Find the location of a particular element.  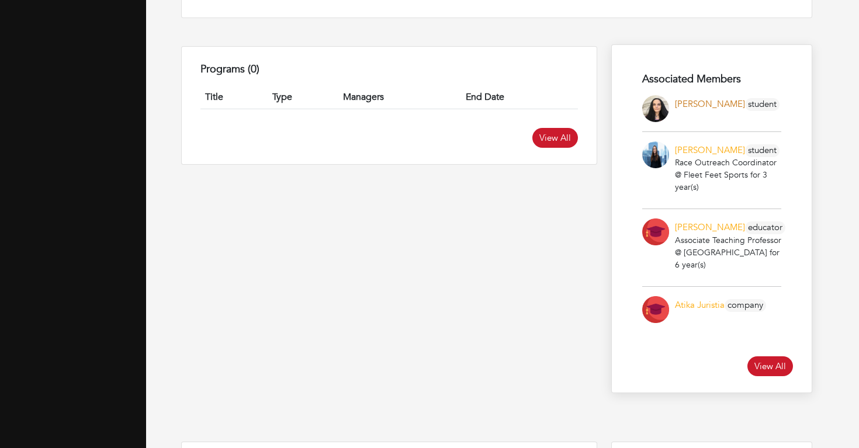

h4: Associated Members is located at coordinates (712, 79).